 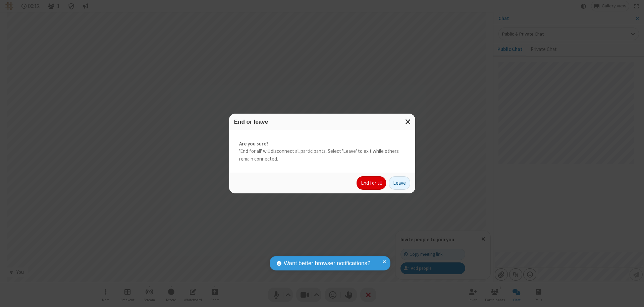 I want to click on span: Want better browser notifications?, so click(x=327, y=264).